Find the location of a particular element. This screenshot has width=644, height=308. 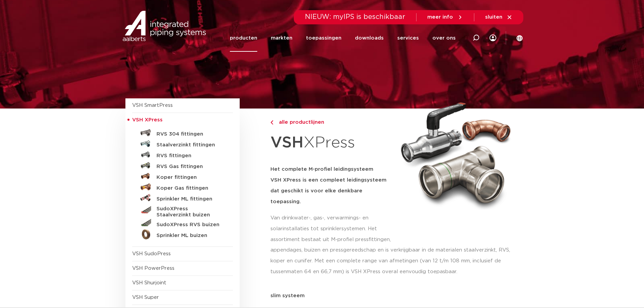

a: VSH PowerPress is located at coordinates (153, 268).